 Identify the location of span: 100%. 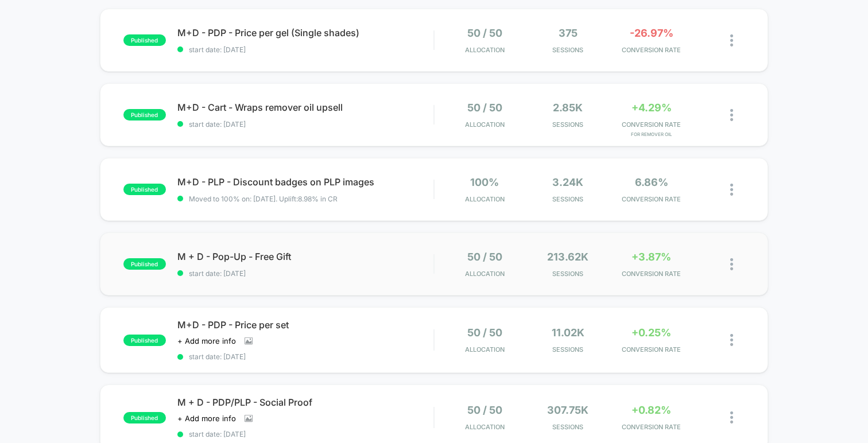
(485, 182).